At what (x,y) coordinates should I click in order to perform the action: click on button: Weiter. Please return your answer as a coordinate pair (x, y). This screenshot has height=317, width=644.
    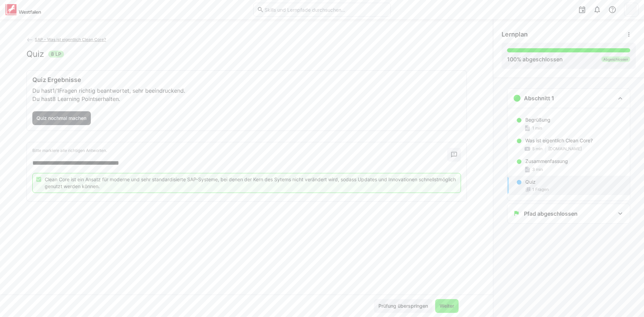
    Looking at the image, I should click on (447, 306).